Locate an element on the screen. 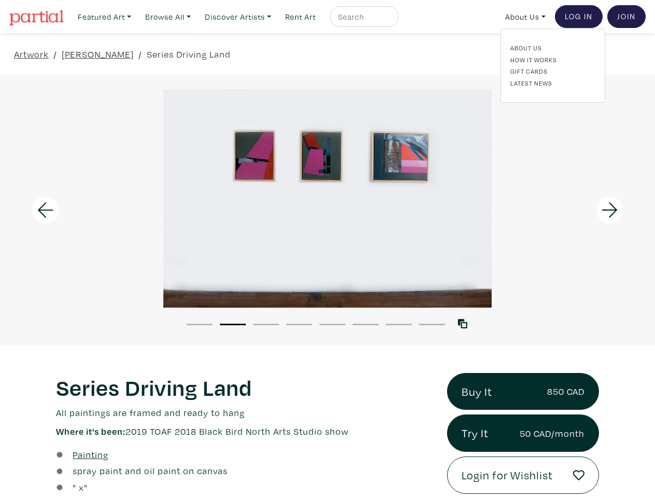  button: 6 of 8 is located at coordinates (365, 324).